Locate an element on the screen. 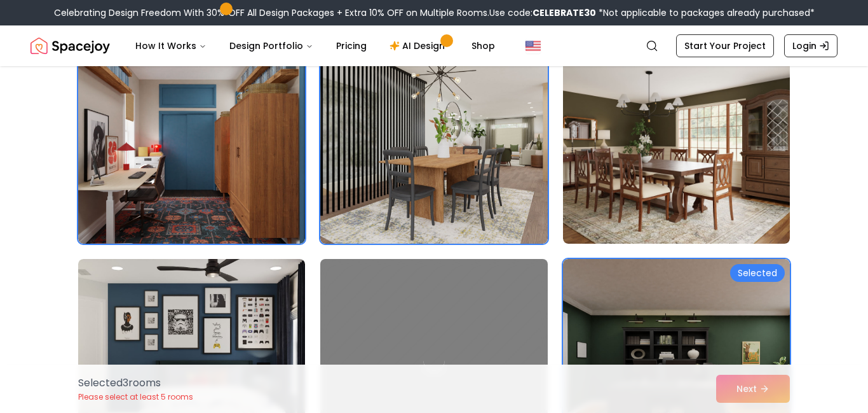 The width and height of the screenshot is (868, 413). span: *Not applicable to packages already purchased* is located at coordinates (705, 13).